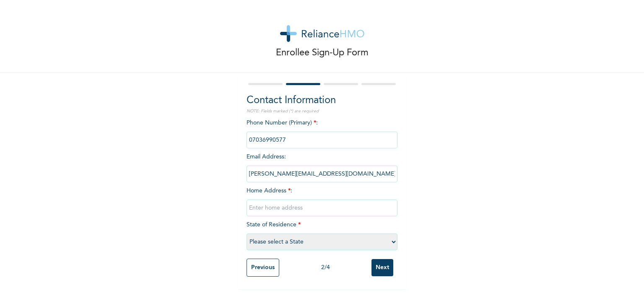 The height and width of the screenshot is (306, 644). Describe the element at coordinates (322, 233) in the screenshot. I see `span: State of Residence` at that location.